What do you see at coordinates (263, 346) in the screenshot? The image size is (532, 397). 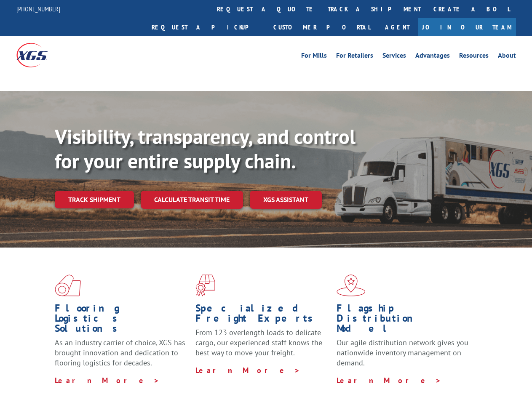 I see `p: From 123 overlength loads to delicate cargo, our experienced staff knows the best way to move you...` at bounding box center [263, 346].